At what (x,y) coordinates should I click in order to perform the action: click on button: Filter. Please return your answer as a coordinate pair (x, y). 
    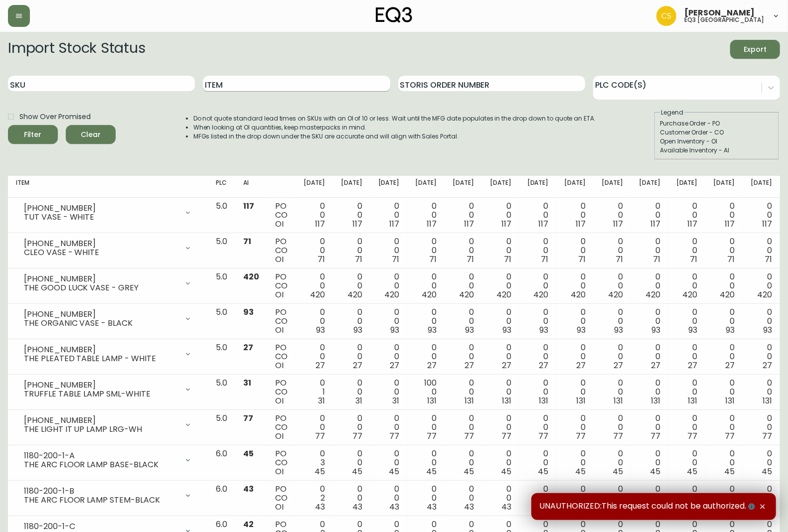
    Looking at the image, I should click on (33, 134).